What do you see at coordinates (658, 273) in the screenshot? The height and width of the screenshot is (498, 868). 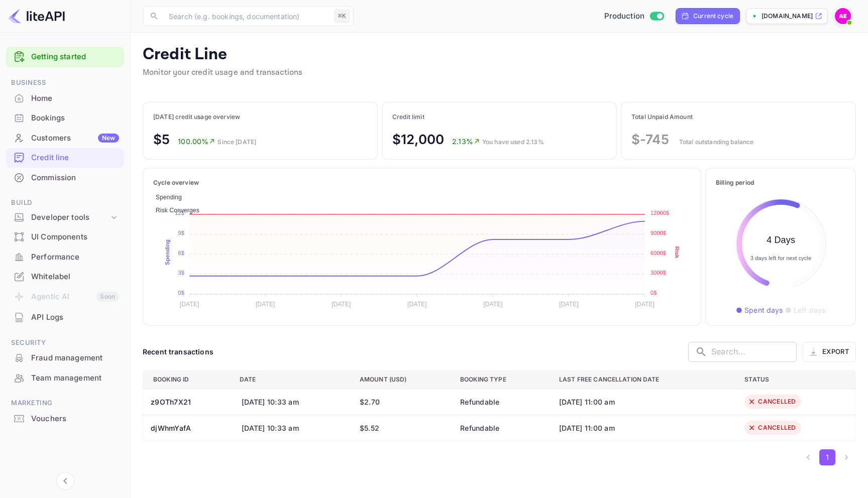 I see `tspan: 3000$` at bounding box center [658, 273].